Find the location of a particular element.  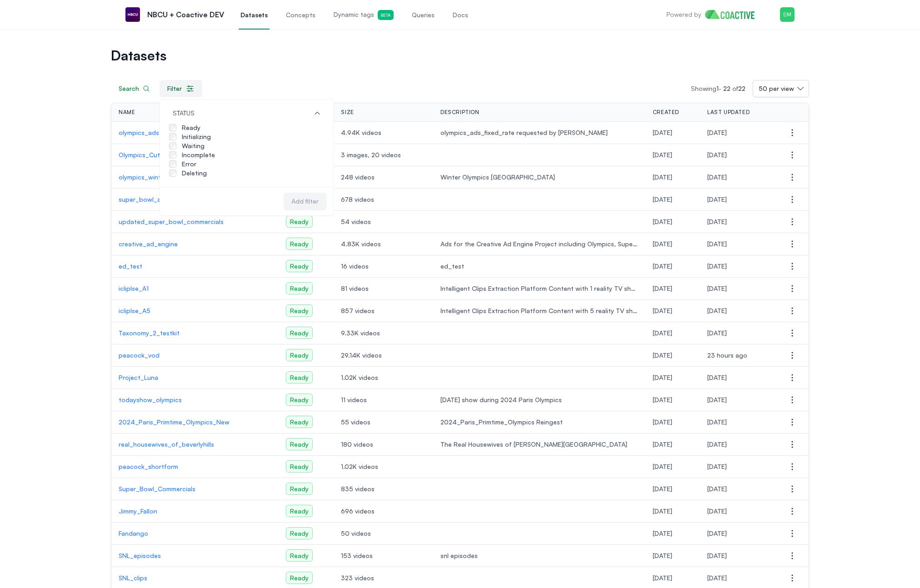

span: Monday, December 9, 2024 at 11:51:44 PM UTC is located at coordinates (717, 467).